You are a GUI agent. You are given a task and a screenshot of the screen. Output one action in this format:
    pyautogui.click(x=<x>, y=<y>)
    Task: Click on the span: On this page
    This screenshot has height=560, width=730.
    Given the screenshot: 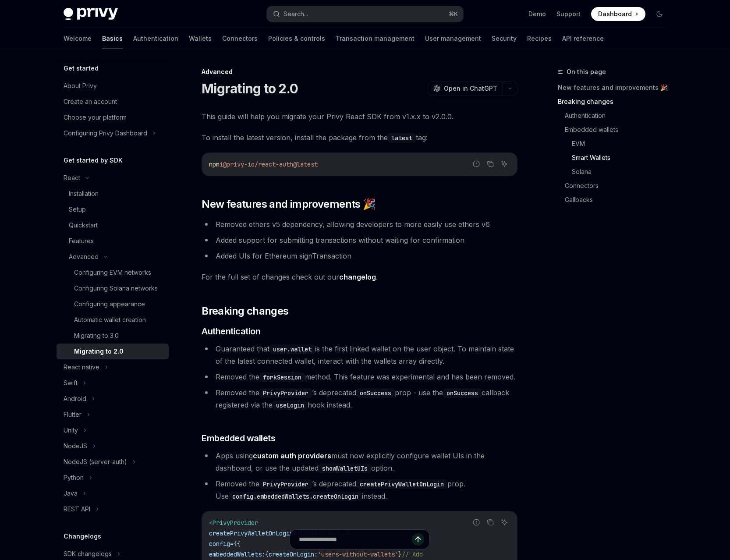 What is the action you would take?
    pyautogui.click(x=586, y=72)
    